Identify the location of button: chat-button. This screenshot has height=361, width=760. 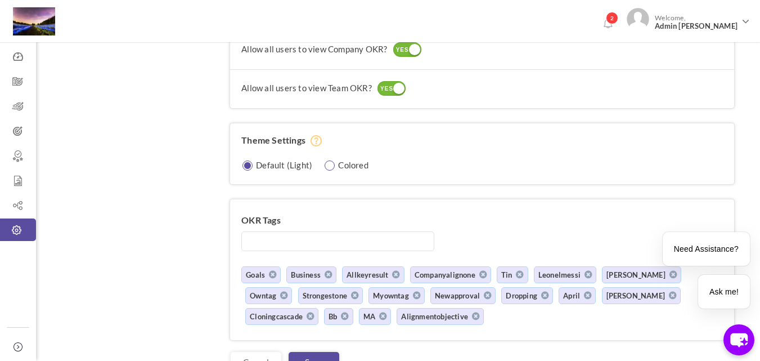
(739, 339).